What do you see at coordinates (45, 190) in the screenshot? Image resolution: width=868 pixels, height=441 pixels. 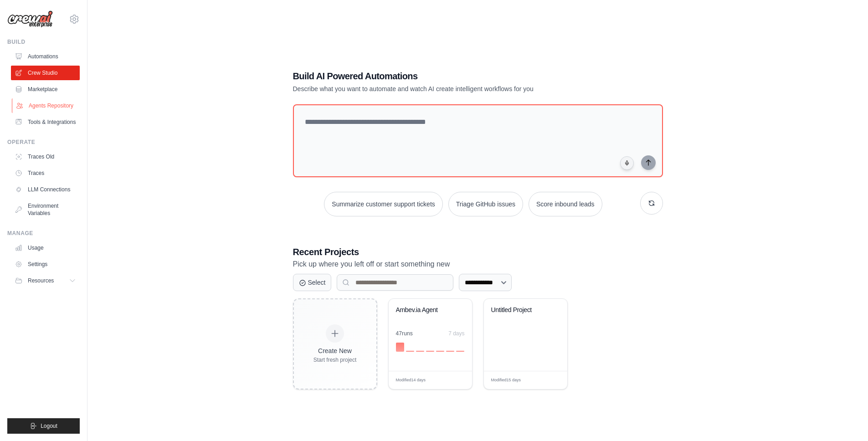 I see `a: LLM Connections` at bounding box center [45, 190].